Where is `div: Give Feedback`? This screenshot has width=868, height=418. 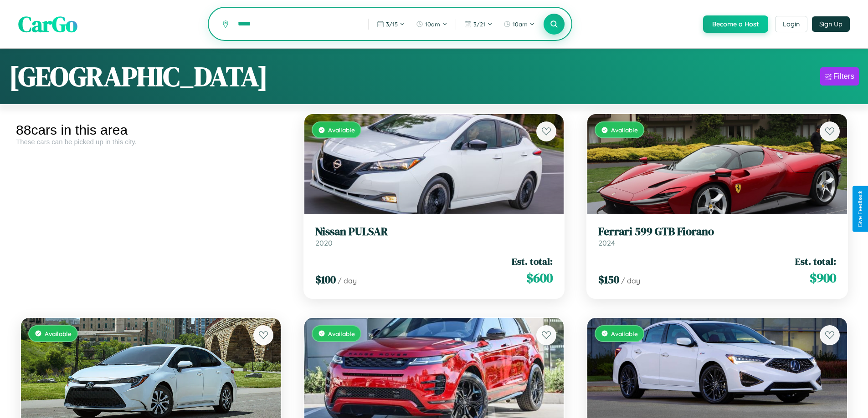
div: Give Feedback is located at coordinates (861, 209).